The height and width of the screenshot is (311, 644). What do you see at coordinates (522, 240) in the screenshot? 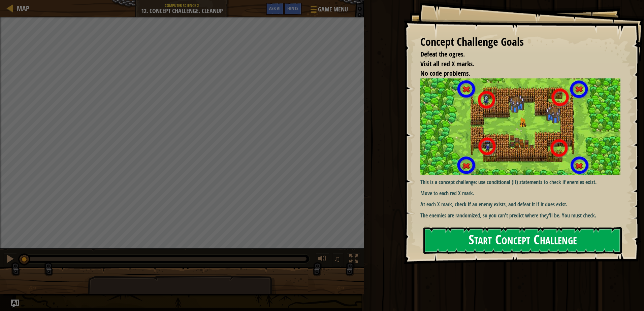
I see `button: Start Concept Challenge` at bounding box center [522, 240].